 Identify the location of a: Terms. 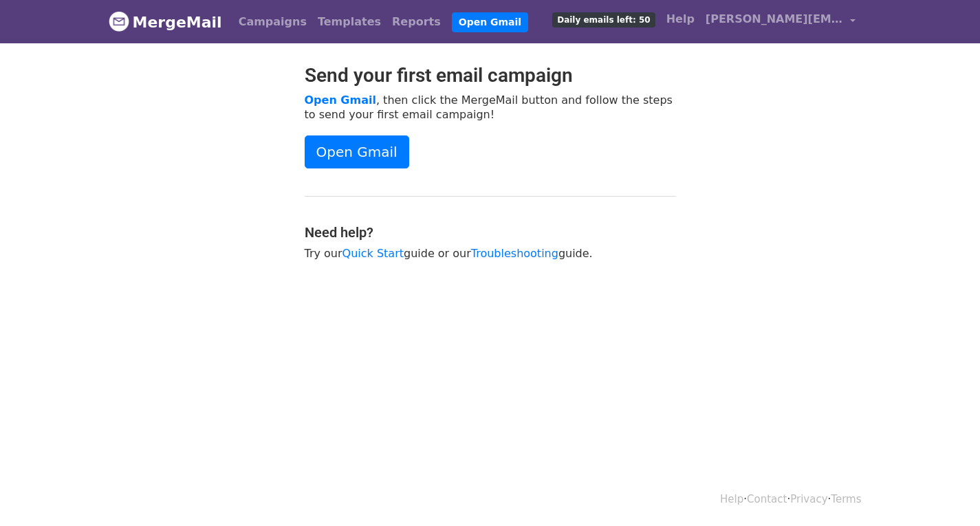
(846, 499).